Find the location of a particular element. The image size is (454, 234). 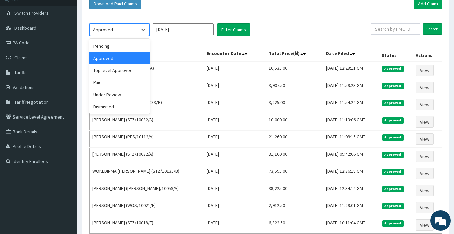

th: Date Filed is located at coordinates (351, 54).